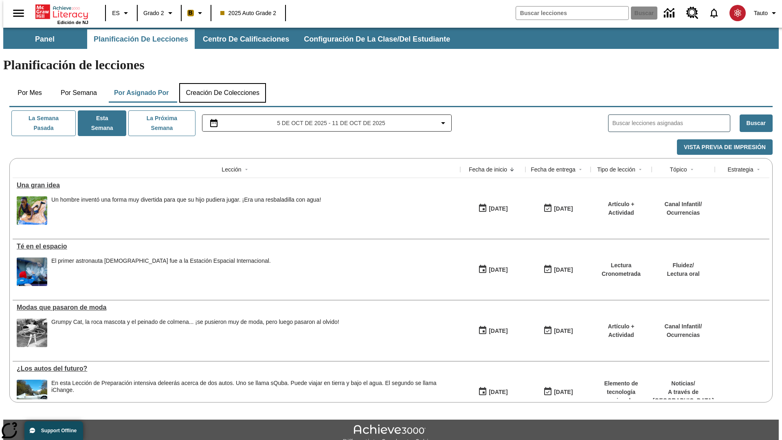 The height and width of the screenshot is (440, 782). I want to click on div: Modas que pasaron de moda, so click(236, 308).